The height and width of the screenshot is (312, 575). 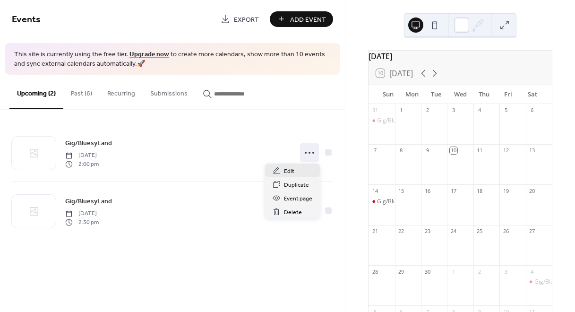 What do you see at coordinates (401, 190) in the screenshot?
I see `div: 15` at bounding box center [401, 190].